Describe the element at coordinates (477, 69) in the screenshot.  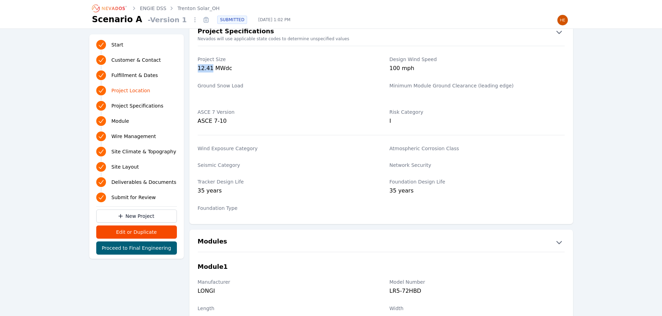
I see `div: 100 mph` at that location.